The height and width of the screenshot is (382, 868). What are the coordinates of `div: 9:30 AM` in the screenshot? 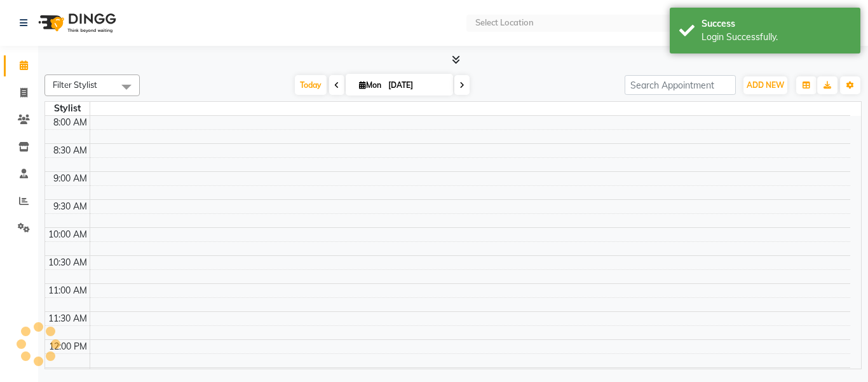 It's located at (70, 206).